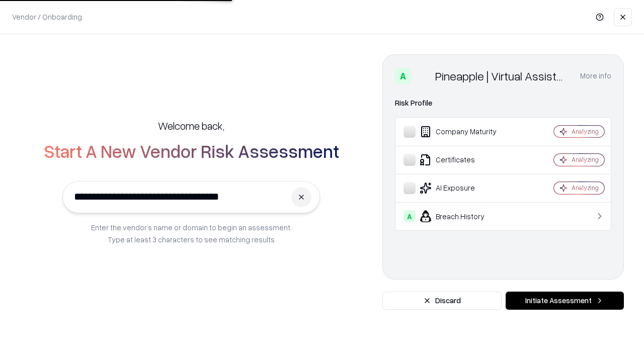 This screenshot has width=644, height=362. I want to click on h2: Start A New Vendor Risk Assessment, so click(191, 151).